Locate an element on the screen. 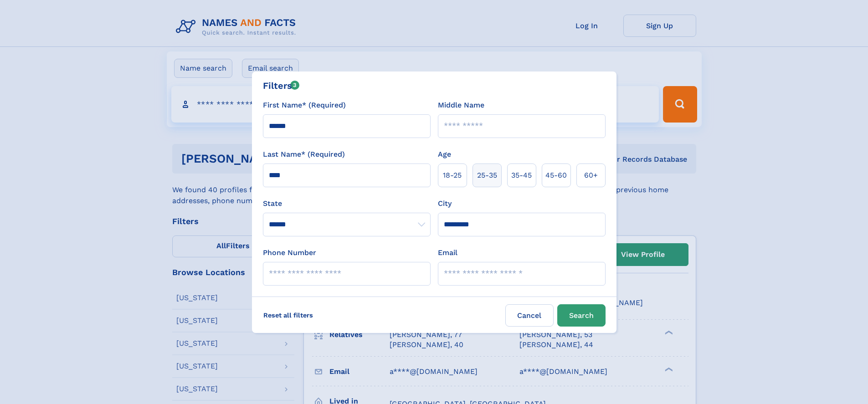 Image resolution: width=868 pixels, height=404 pixels. span: 25‑35 is located at coordinates (487, 175).